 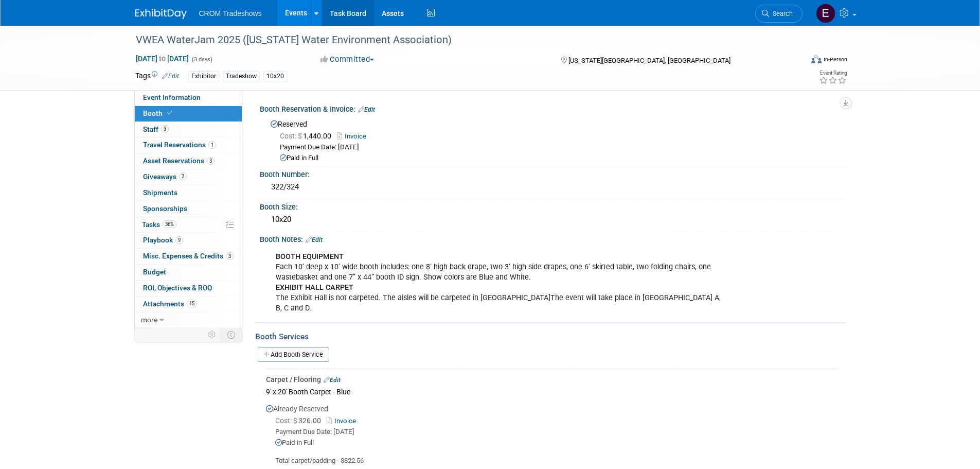 I want to click on span: Event Information, so click(x=171, y=97).